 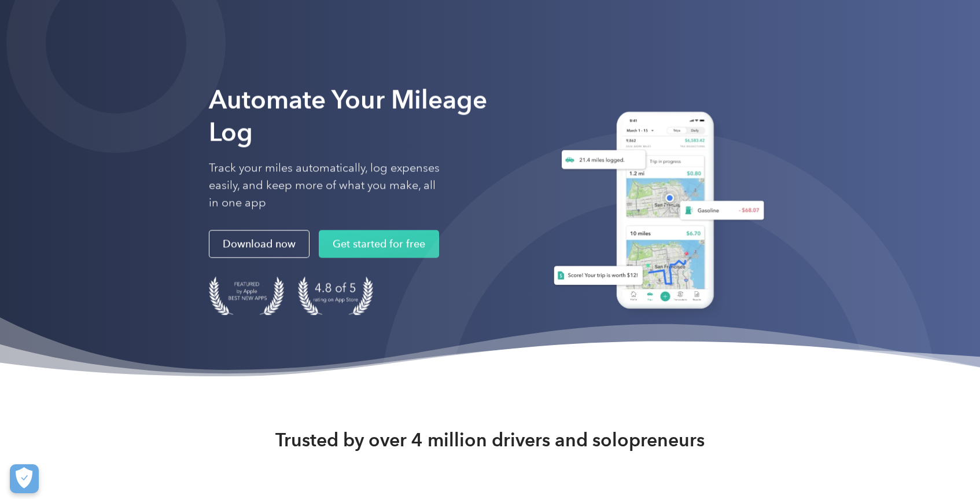 I want to click on button: Cookies Settings, so click(x=24, y=479).